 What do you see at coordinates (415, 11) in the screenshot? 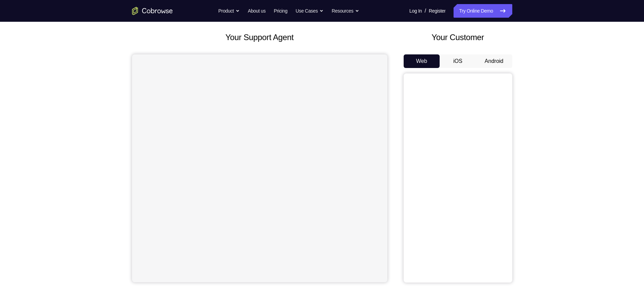
I see `a: Log In` at bounding box center [415, 11].